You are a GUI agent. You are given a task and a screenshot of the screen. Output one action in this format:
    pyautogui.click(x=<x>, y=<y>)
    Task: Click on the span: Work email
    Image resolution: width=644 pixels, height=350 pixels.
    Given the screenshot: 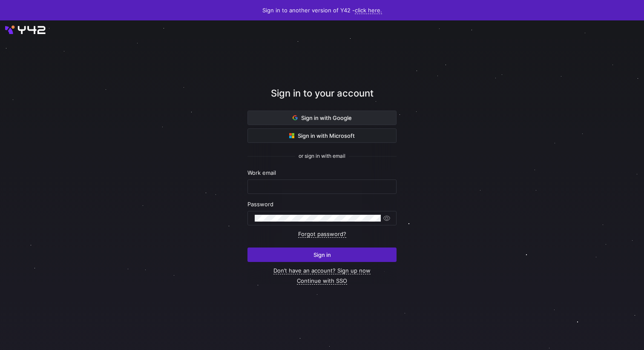 What is the action you would take?
    pyautogui.click(x=262, y=173)
    